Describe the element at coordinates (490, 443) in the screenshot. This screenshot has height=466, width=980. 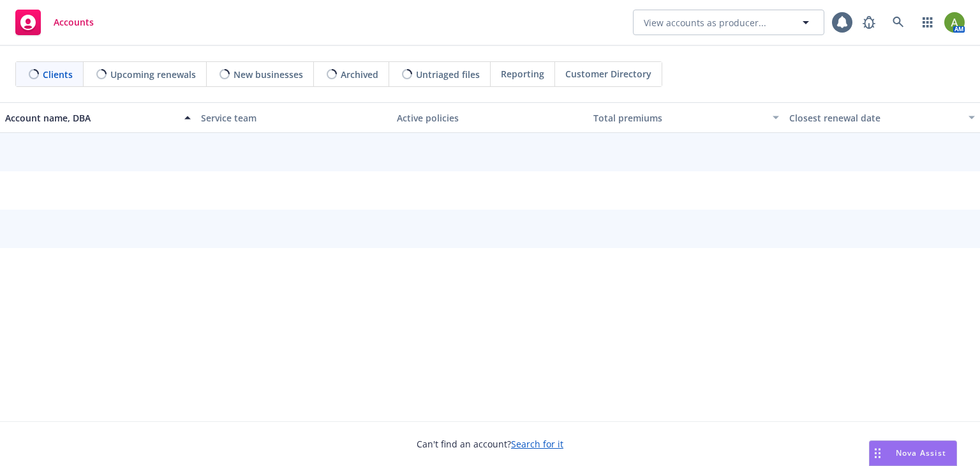
I see `span: Can't find an account?` at that location.